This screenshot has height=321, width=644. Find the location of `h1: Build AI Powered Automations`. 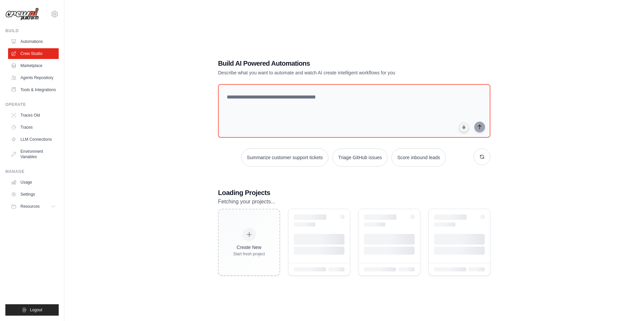

h1: Build AI Powered Automations is located at coordinates (330, 63).